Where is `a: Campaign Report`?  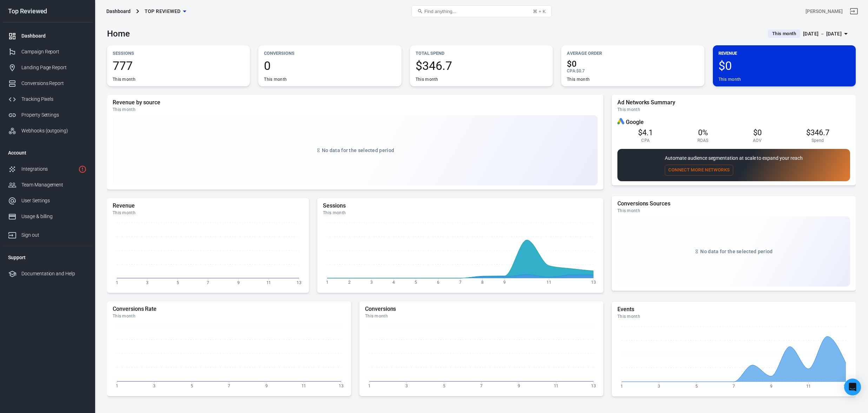
a: Campaign Report is located at coordinates (47, 51).